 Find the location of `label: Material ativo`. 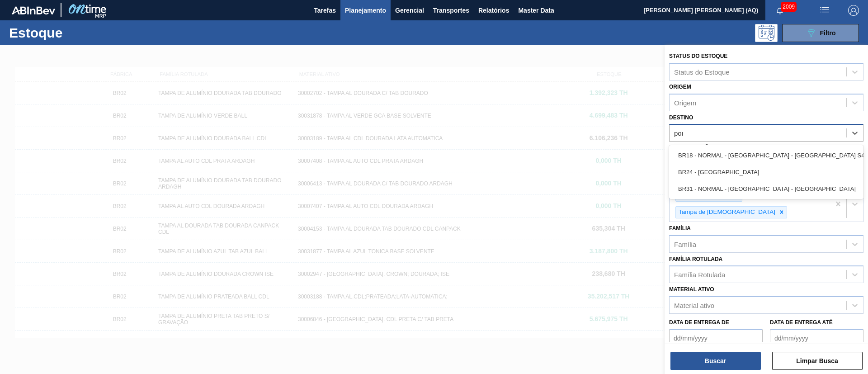

label: Material ativo is located at coordinates (691, 290).